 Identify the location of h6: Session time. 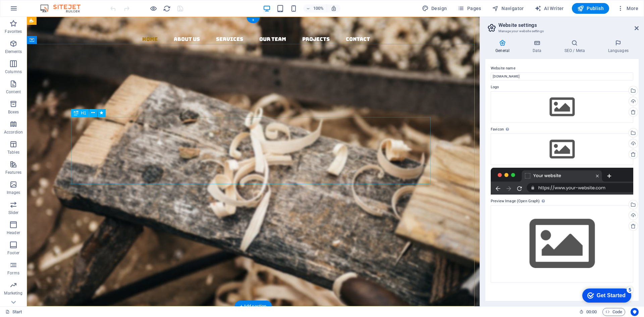
(588, 311).